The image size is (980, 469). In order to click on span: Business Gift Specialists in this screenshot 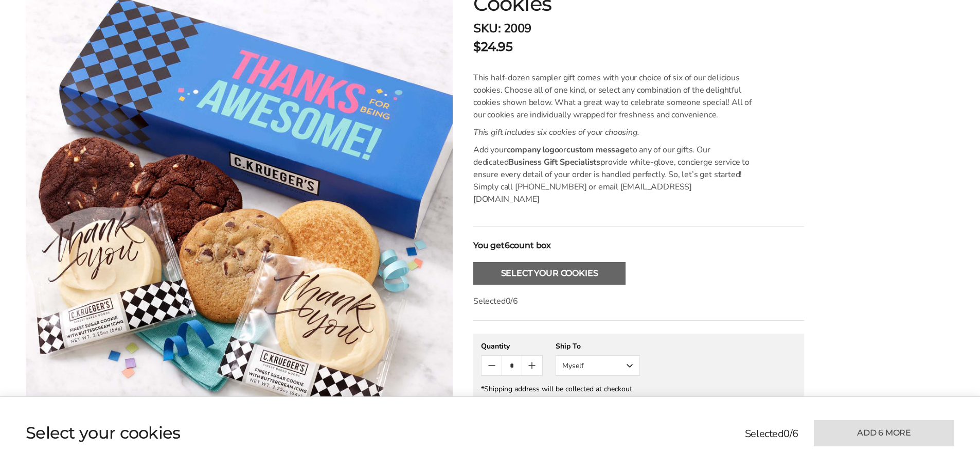, I will do `click(554, 162)`.